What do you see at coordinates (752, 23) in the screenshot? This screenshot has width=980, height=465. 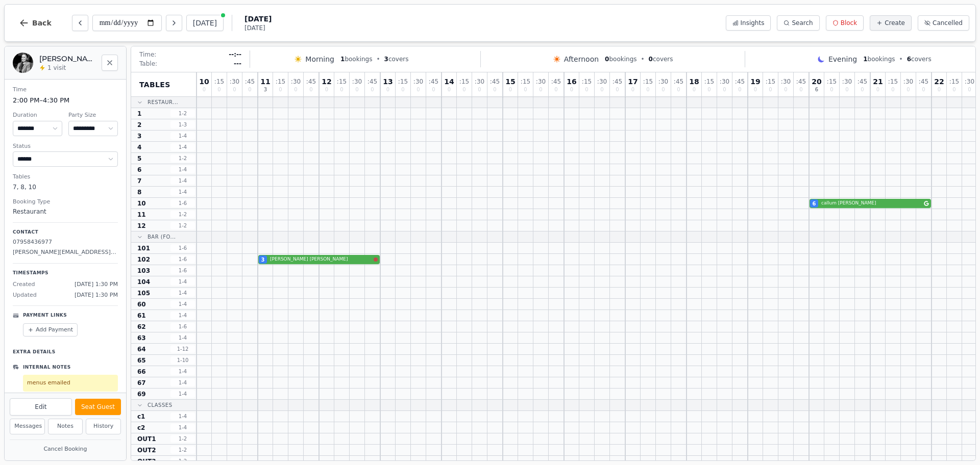 I see `span: Insights` at bounding box center [752, 23].